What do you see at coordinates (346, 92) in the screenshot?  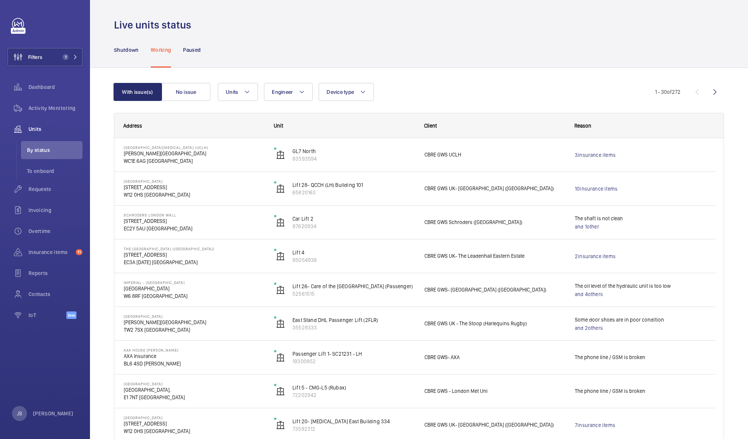 I see `button: Device type` at bounding box center [346, 92].